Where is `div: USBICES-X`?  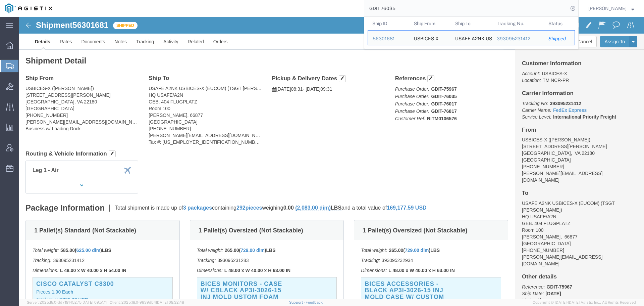 div: USBICES-X is located at coordinates (426, 38).